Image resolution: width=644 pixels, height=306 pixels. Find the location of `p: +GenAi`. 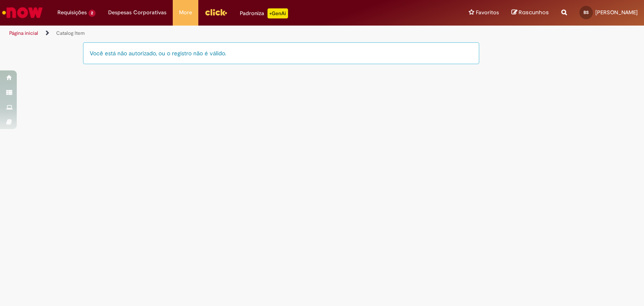

p: +GenAi is located at coordinates (277, 13).